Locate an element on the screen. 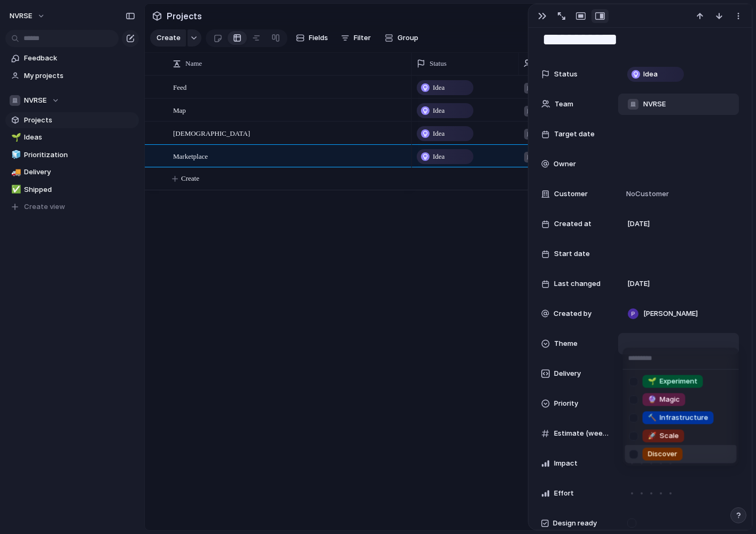 The width and height of the screenshot is (756, 534). span: Discover is located at coordinates (663, 454).